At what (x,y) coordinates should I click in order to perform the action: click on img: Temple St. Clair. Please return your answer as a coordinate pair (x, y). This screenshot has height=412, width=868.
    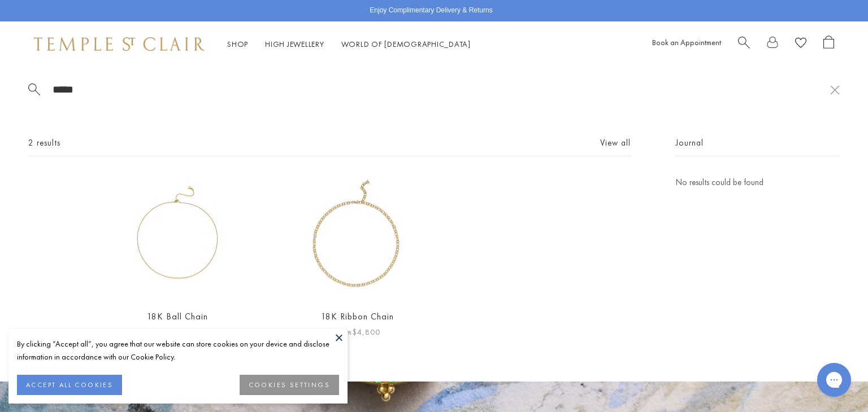
    Looking at the image, I should click on (119, 44).